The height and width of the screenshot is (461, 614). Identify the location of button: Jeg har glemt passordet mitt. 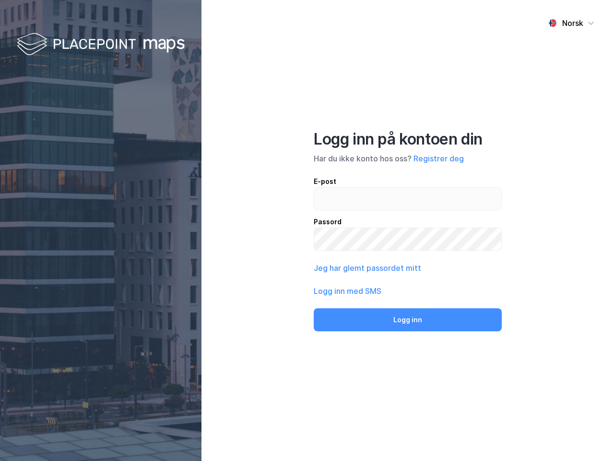
(367, 268).